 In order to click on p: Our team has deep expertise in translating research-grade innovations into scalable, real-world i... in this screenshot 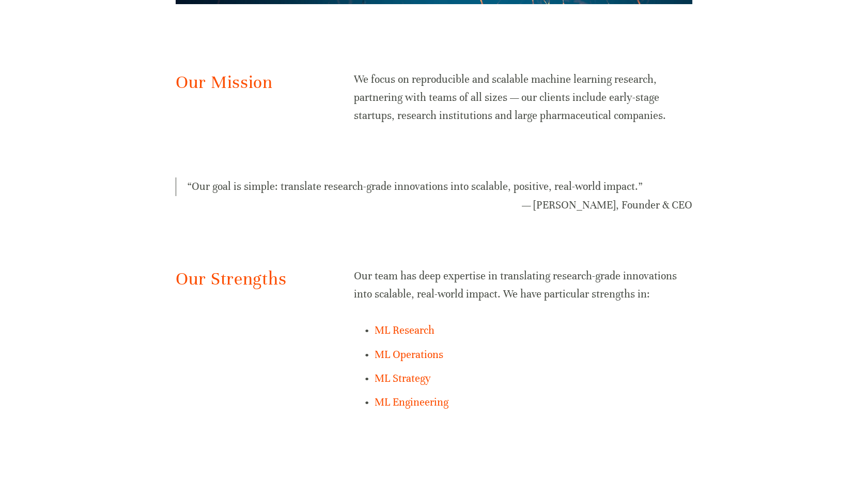, I will do `click(523, 285)`.